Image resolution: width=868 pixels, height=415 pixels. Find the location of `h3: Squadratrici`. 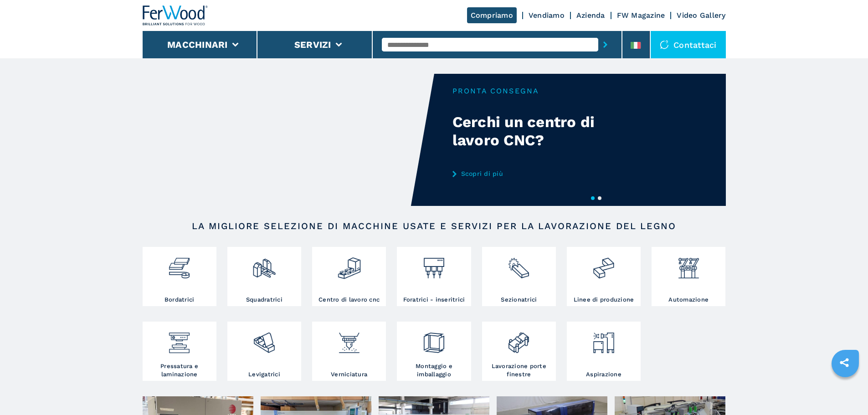

h3: Squadratrici is located at coordinates (264, 300).